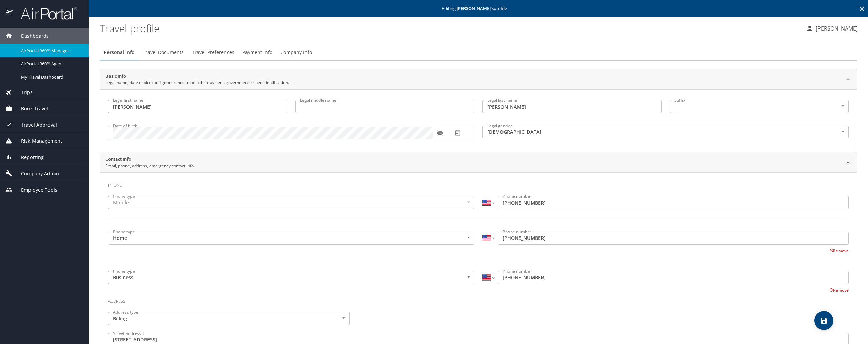 The width and height of the screenshot is (868, 344). I want to click on img: airportal-logo.png, so click(45, 13).